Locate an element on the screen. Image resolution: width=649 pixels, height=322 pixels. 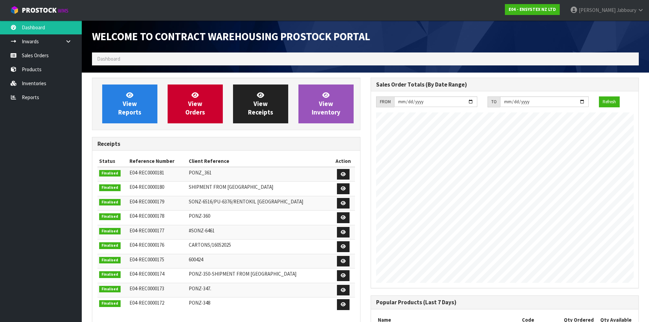
span: PONZ-360 is located at coordinates (199, 216).